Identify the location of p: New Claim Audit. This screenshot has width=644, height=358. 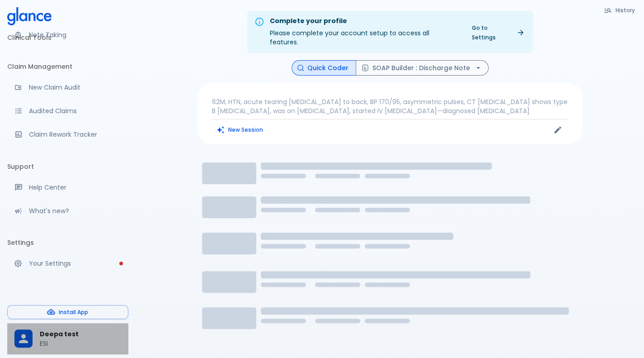
(75, 88).